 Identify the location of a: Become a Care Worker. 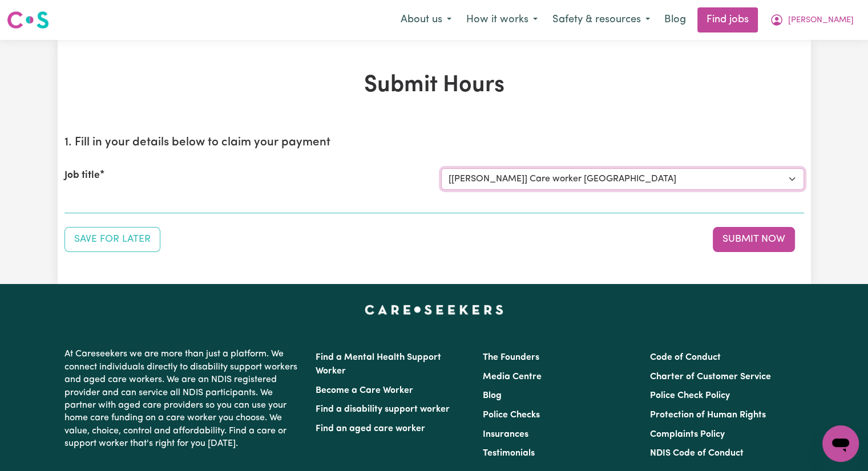
(364, 391).